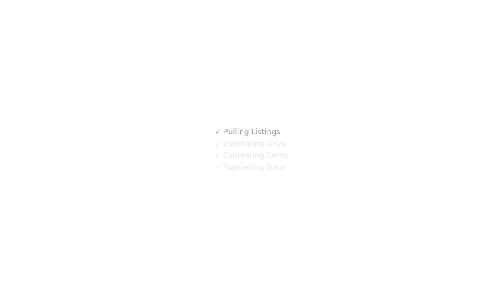  What do you see at coordinates (251, 155) in the screenshot?
I see `div: Estimating Rents` at bounding box center [251, 155].